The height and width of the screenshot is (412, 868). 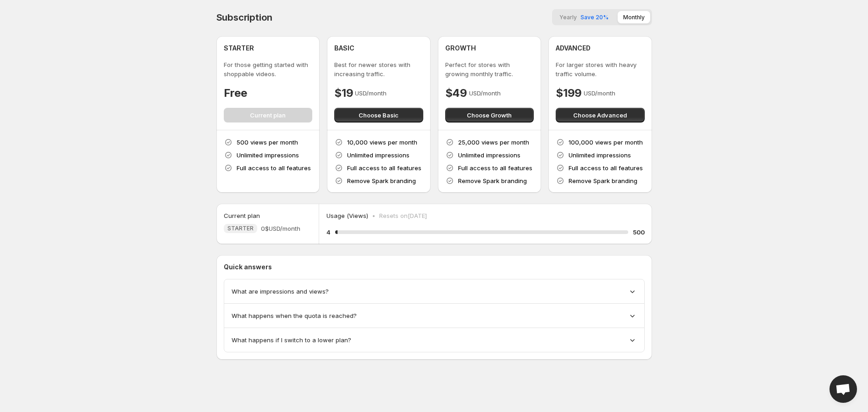 I want to click on p: For larger stores with heavy traffic volume., so click(x=600, y=69).